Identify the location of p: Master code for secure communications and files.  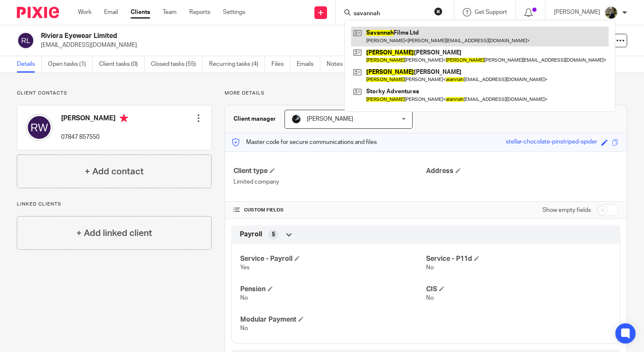
(304, 143).